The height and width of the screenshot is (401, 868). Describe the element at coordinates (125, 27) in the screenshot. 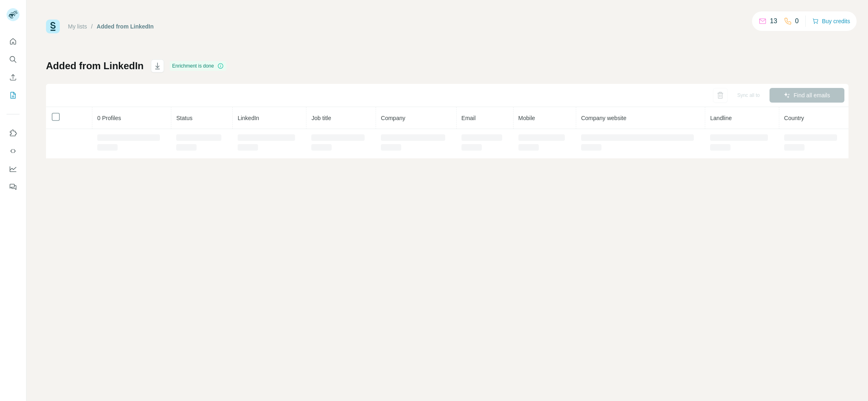

I see `div: Added from LinkedIn` at that location.